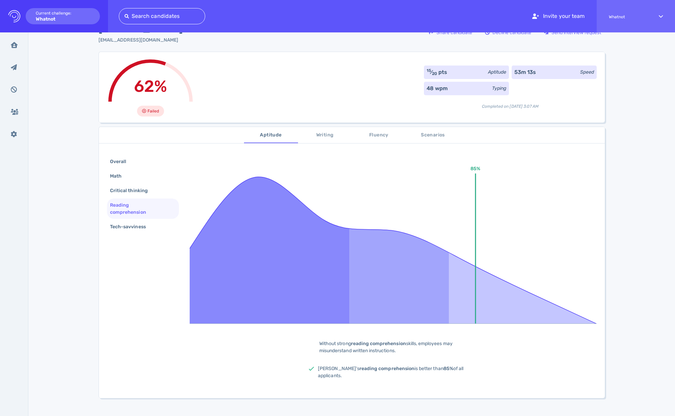  Describe the element at coordinates (433, 135) in the screenshot. I see `span: Scenarios` at that location.